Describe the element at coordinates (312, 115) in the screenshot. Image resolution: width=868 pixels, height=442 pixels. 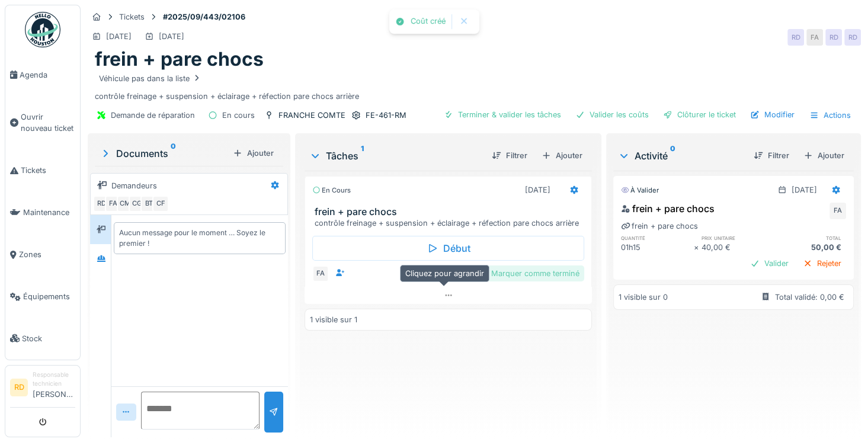
I see `div: FRANCHE COMTE` at that location.